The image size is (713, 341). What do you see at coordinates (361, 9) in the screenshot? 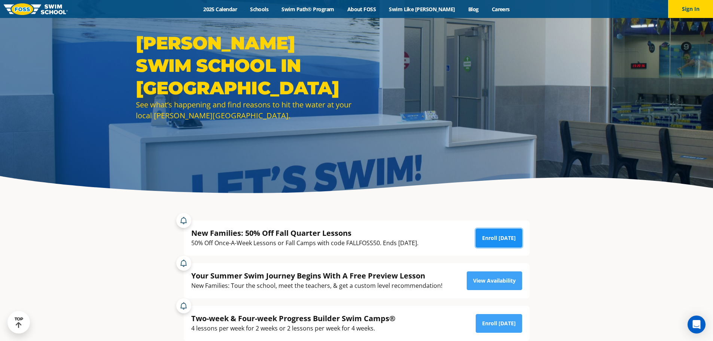
I see `a: About FOSS` at bounding box center [361, 9].